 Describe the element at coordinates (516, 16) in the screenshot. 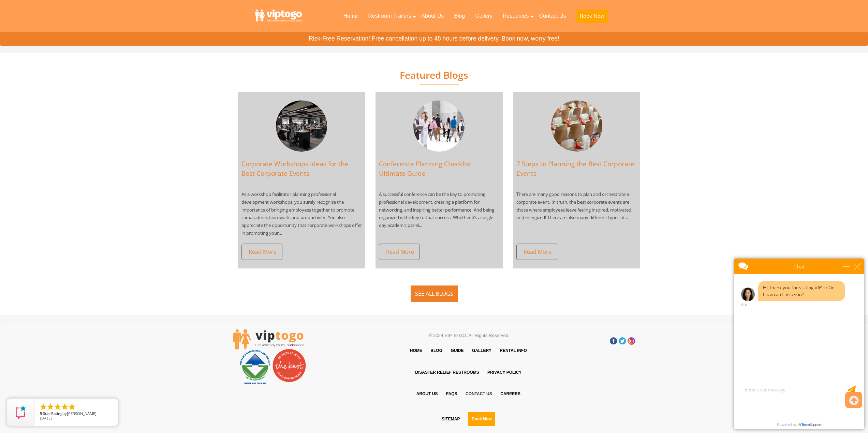

I see `a: Resources` at that location.